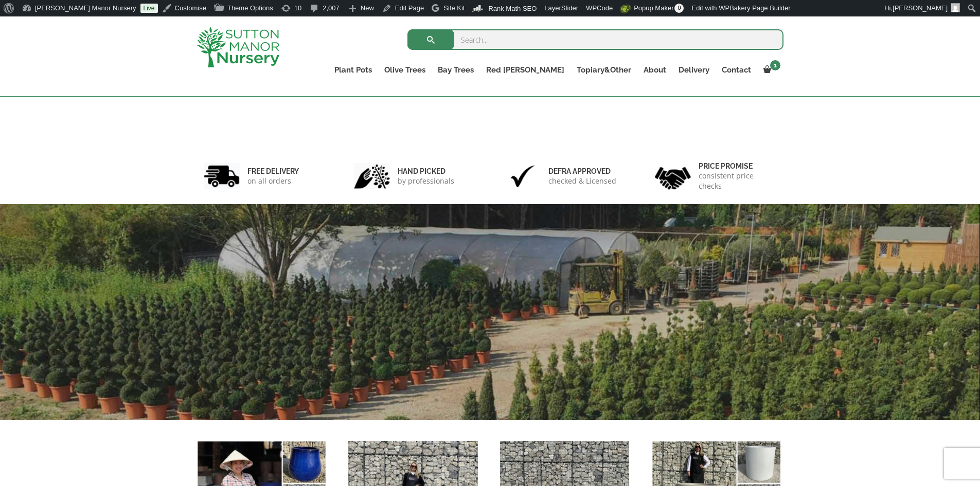  I want to click on a: Delivery, so click(694, 70).